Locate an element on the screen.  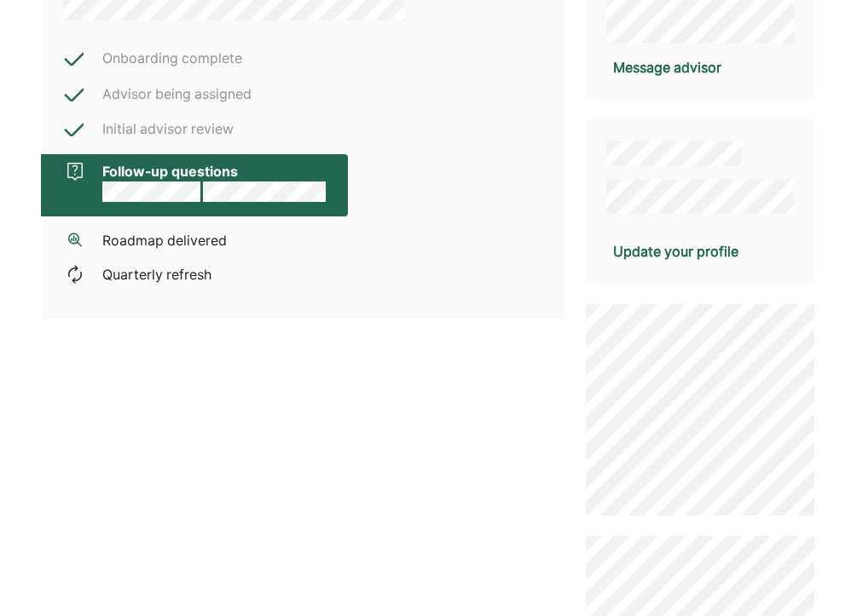
div: Initial advisor review is located at coordinates (168, 130).